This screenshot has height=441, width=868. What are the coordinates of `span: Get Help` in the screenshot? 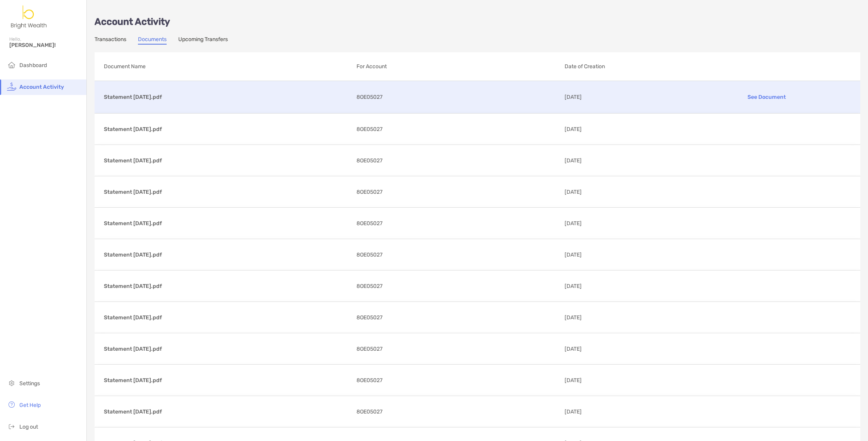 It's located at (30, 405).